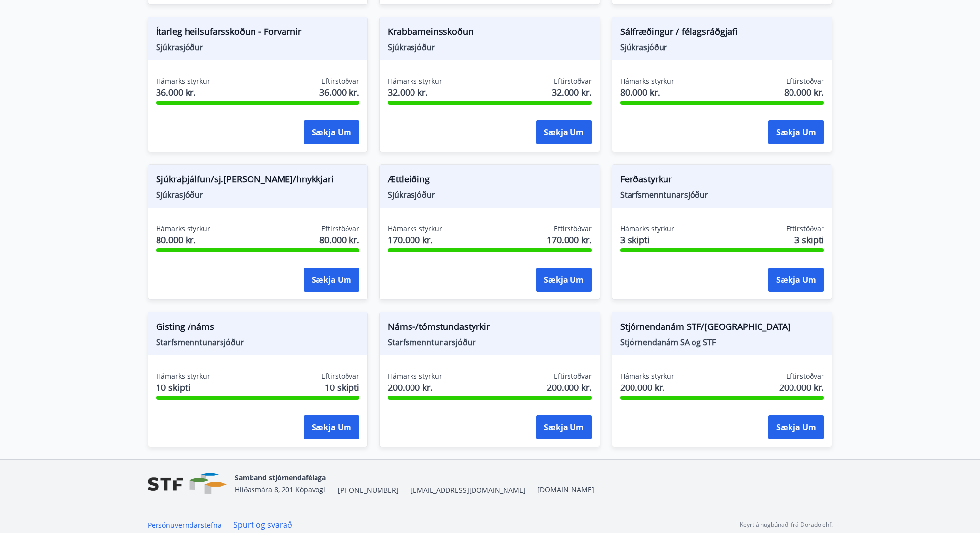  I want to click on span: Sálfræðingur / félagsráðgjafi, so click(722, 34).